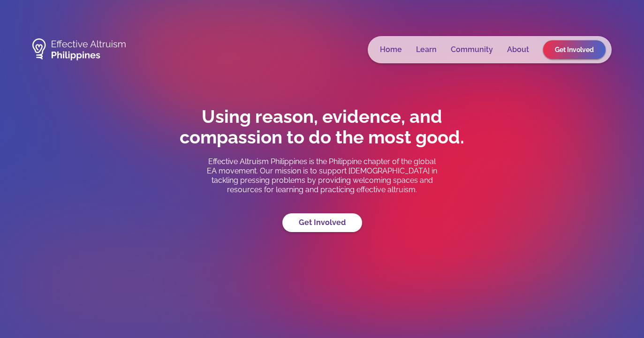 The width and height of the screenshot is (644, 338). I want to click on a: Community, so click(472, 50).